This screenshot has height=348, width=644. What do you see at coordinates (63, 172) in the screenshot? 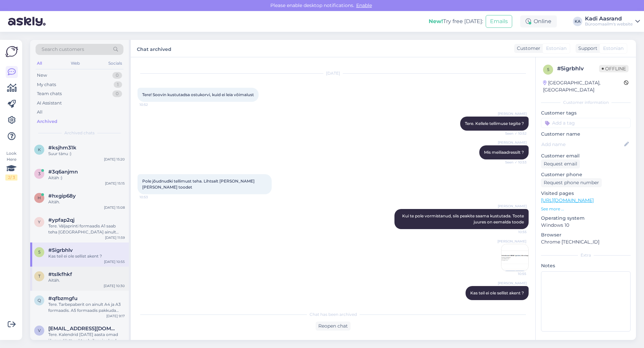
I see `span: #3q6anjmn` at bounding box center [63, 172].